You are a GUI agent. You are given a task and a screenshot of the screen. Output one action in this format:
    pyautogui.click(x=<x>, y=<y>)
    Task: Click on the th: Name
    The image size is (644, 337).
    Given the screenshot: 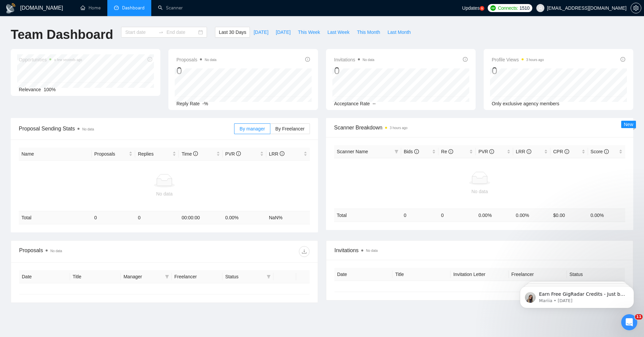 What is the action you would take?
    pyautogui.click(x=55, y=154)
    